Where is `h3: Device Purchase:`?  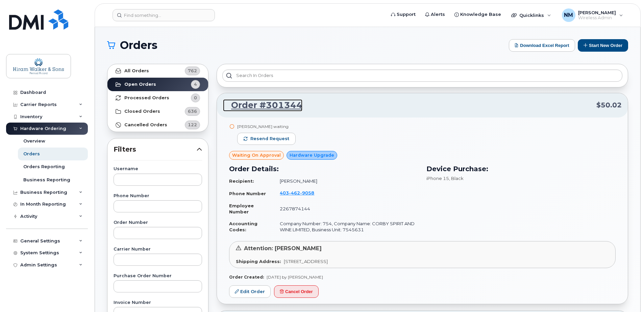
h3: Device Purchase: is located at coordinates (521, 168).